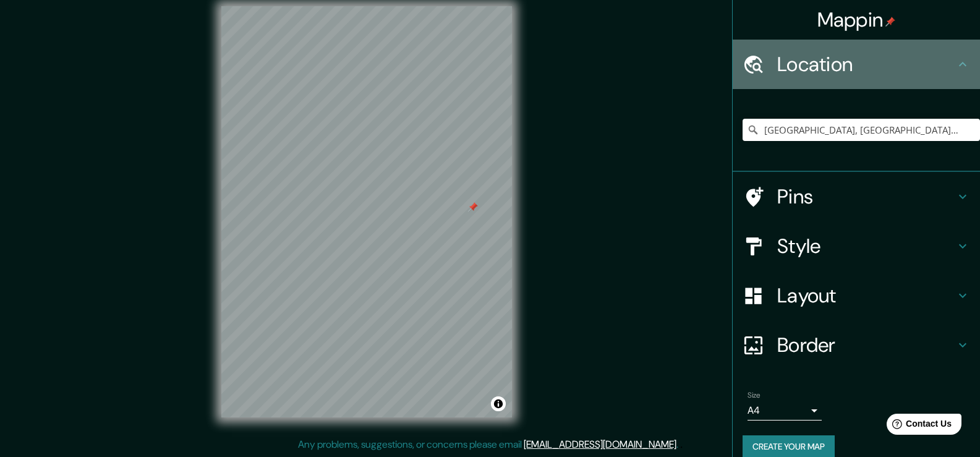 This screenshot has height=457, width=980. What do you see at coordinates (857, 65) in the screenshot?
I see `div: Location` at bounding box center [857, 65].